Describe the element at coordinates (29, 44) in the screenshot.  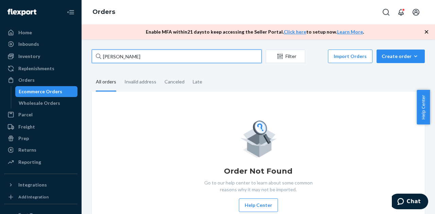
I see `div: Inbounds` at that location.